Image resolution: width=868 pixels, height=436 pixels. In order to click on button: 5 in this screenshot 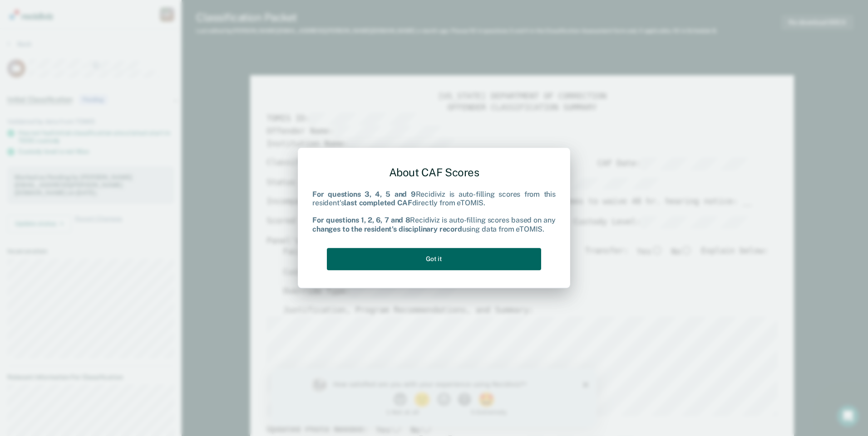, I will do `click(215, 31)`.